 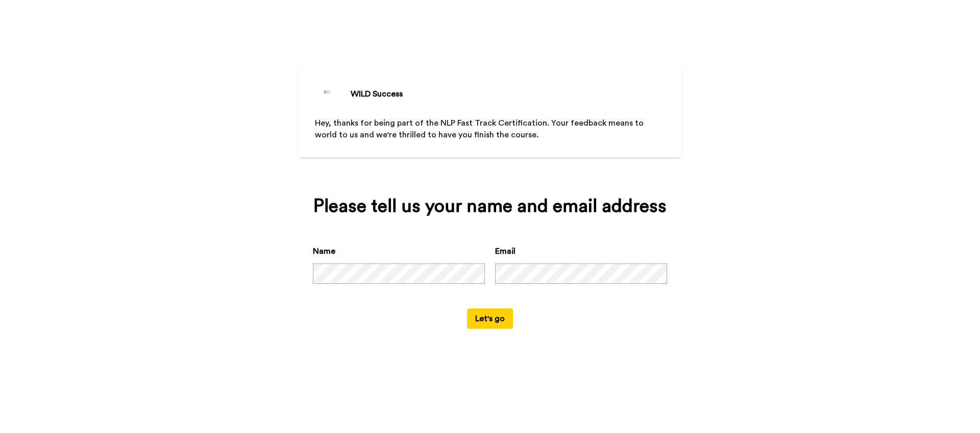 I want to click on div: WILD Success, so click(x=377, y=94).